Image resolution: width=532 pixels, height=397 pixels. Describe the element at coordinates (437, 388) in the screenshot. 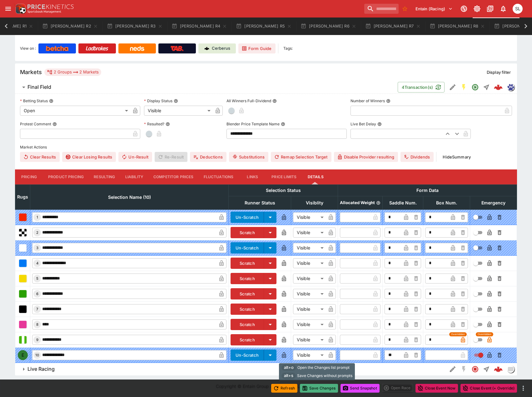

I see `button: Close Event Now` at that location.